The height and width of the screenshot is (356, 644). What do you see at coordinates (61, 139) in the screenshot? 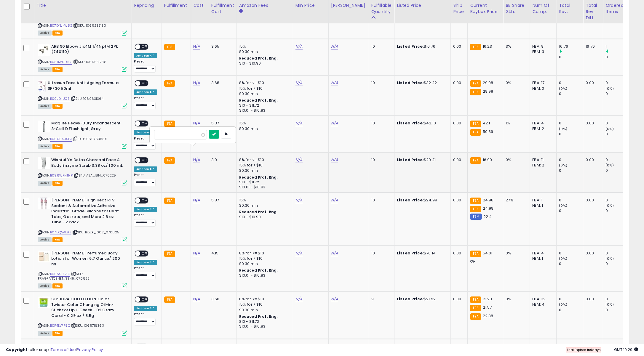
I see `a: B0000AUSPJ` at bounding box center [61, 139].